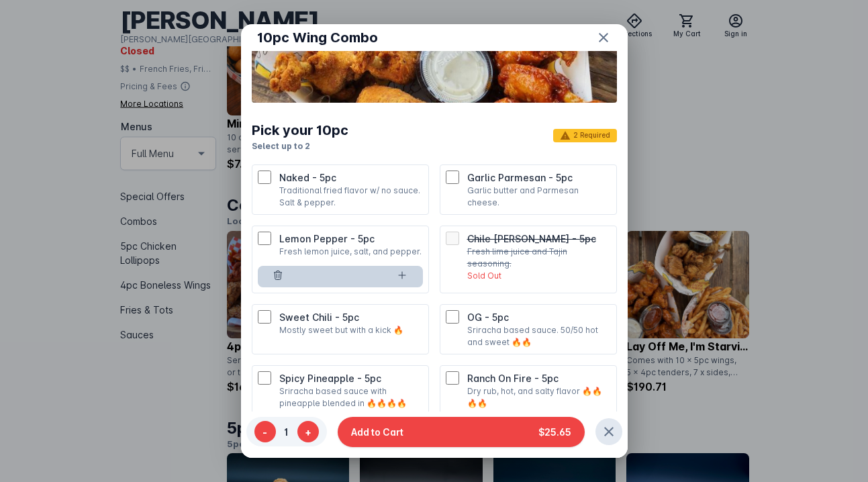 This screenshot has height=482, width=868. What do you see at coordinates (539, 196) in the screenshot?
I see `p: Garlic butter and Parmesan cheese.` at bounding box center [539, 196].